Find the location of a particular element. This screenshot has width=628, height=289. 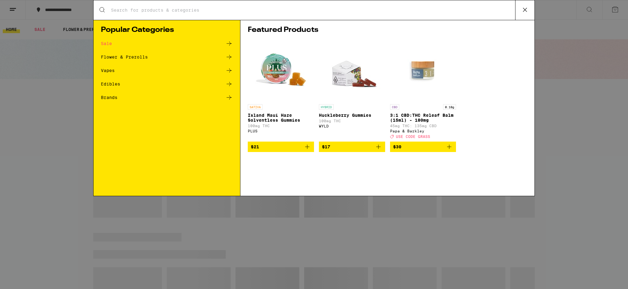

p: 3:1 CBD:THC Releaf Balm (15ml) - 180mg is located at coordinates (423, 118).